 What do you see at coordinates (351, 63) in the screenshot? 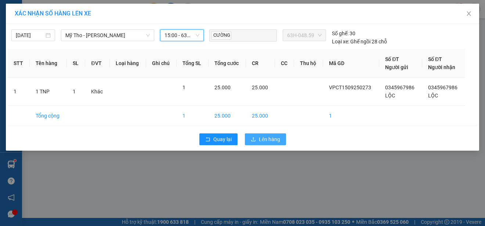
I see `th: Mã GD` at bounding box center [351, 63].